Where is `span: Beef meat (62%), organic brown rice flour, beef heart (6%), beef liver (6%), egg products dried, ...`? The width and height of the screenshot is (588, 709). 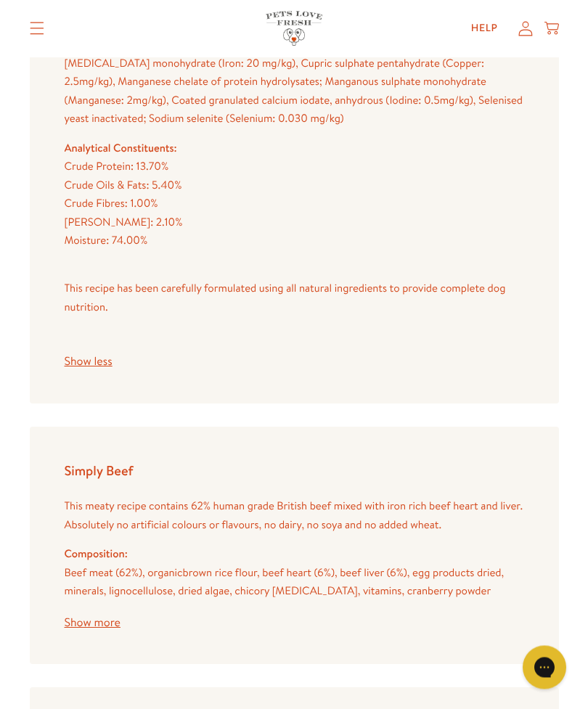
span: Beef meat (62%), organic brown rice flour, beef heart (6%), beef liver (6%), egg products dried, ... is located at coordinates (284, 582).